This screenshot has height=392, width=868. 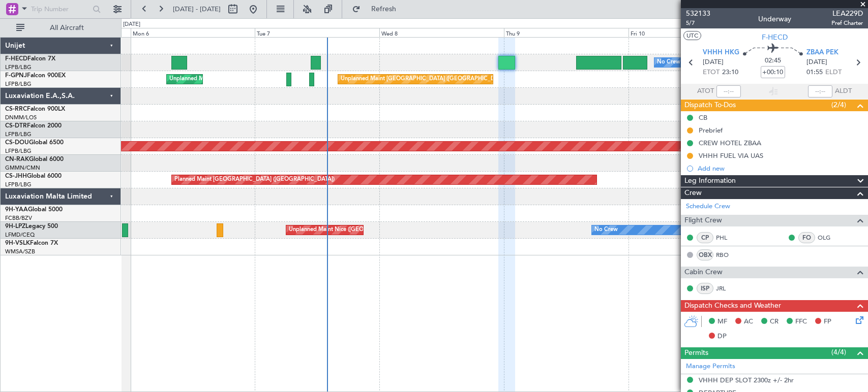 I want to click on span: FP, so click(x=827, y=322).